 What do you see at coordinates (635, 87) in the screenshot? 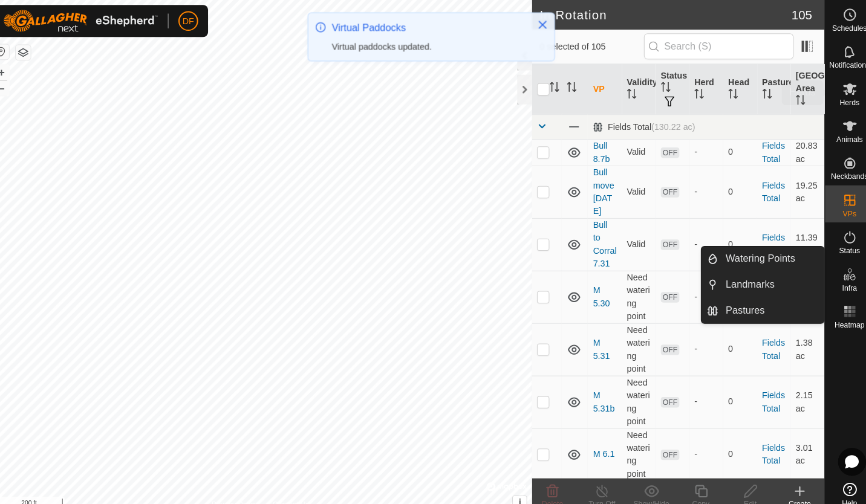
I see `th: Validity` at bounding box center [635, 87].